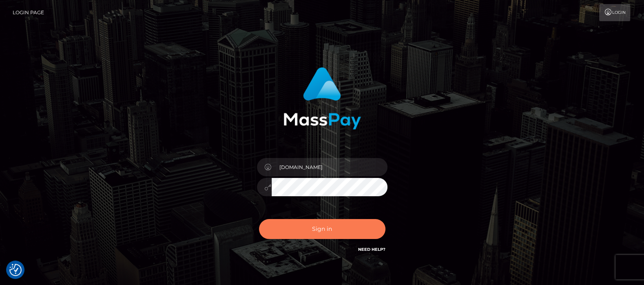 Image resolution: width=644 pixels, height=285 pixels. I want to click on img: Revisit consent button, so click(15, 270).